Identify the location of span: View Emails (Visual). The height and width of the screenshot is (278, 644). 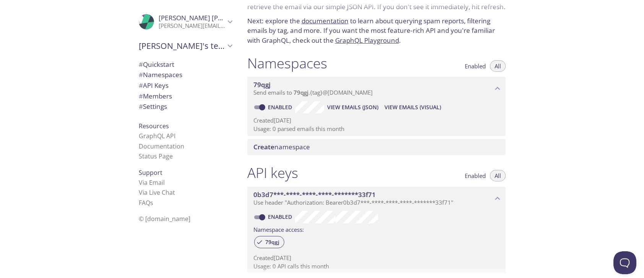
(412, 108).